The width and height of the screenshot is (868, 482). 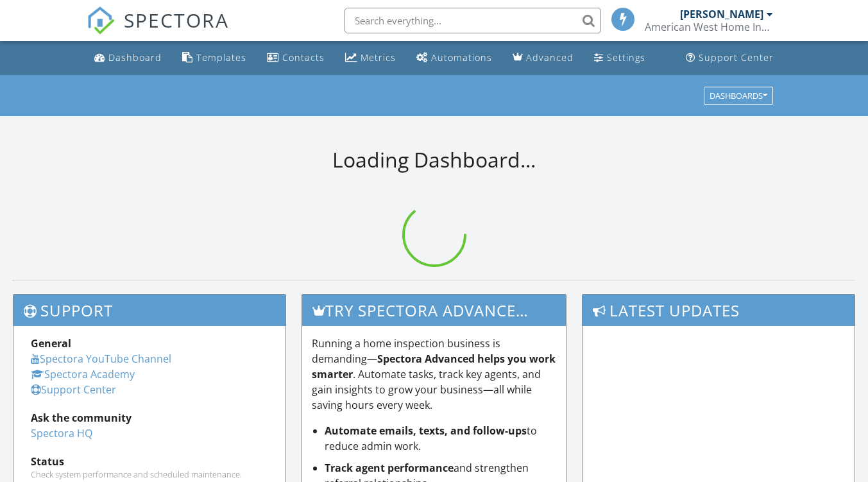 What do you see at coordinates (370, 58) in the screenshot?
I see `a: Metrics` at bounding box center [370, 58].